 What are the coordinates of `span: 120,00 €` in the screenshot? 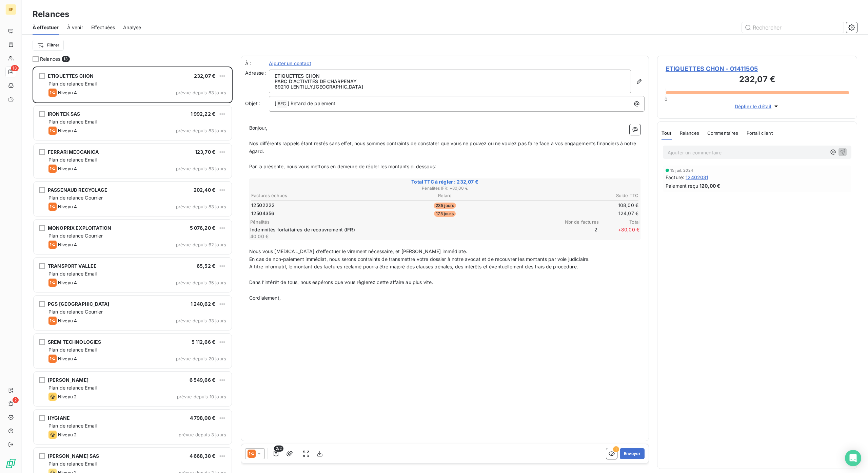 It's located at (710, 185).